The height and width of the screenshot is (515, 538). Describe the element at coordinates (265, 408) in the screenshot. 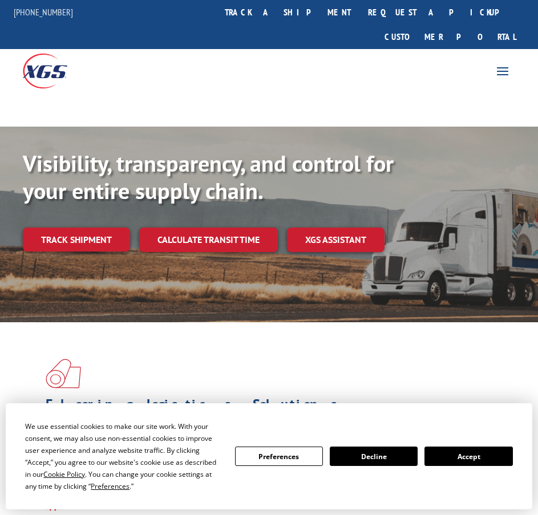

I see `h1: Flooring Logistics Solutions` at that location.